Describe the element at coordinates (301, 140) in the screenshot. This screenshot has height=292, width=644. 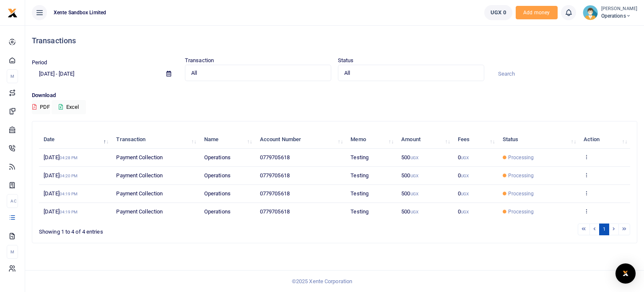
I see `th: Account Number: activate to sort column ascending` at that location.